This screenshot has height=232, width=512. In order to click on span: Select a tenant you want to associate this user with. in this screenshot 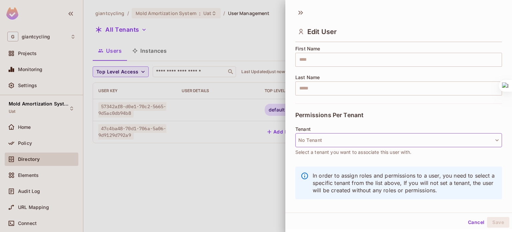, I will do `click(353, 152)`.